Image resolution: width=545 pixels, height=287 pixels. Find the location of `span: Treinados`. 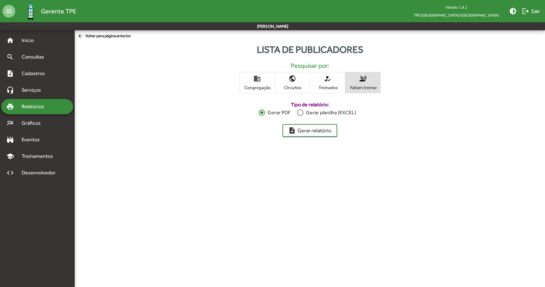

span: Treinados is located at coordinates (328, 87).